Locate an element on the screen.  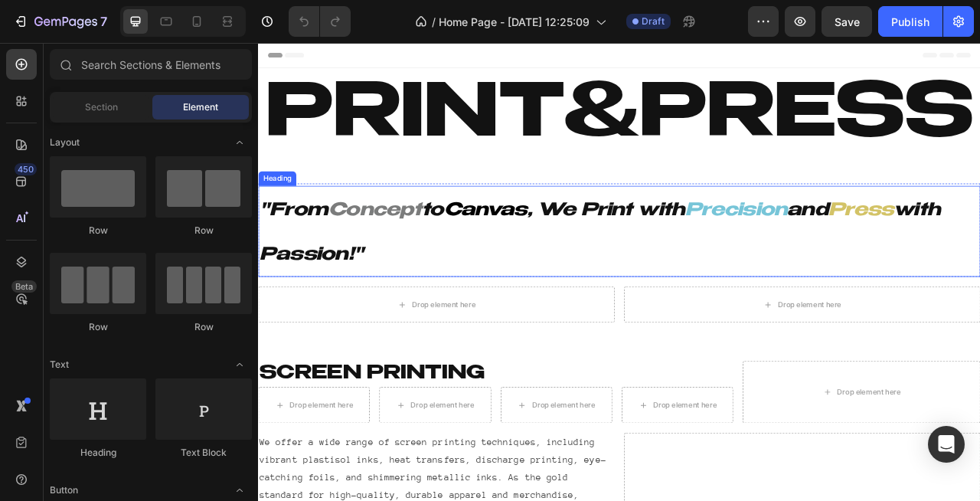
i: Press is located at coordinates (767, 212).